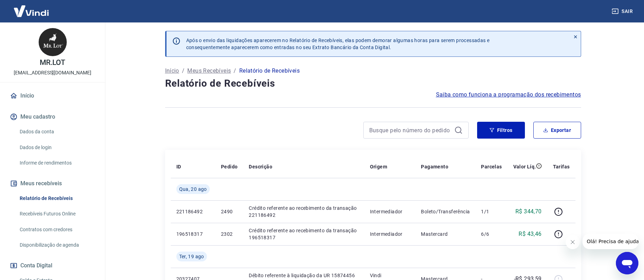 This screenshot has height=280, width=644. Describe the element at coordinates (229, 211) in the screenshot. I see `p: 2490` at that location.